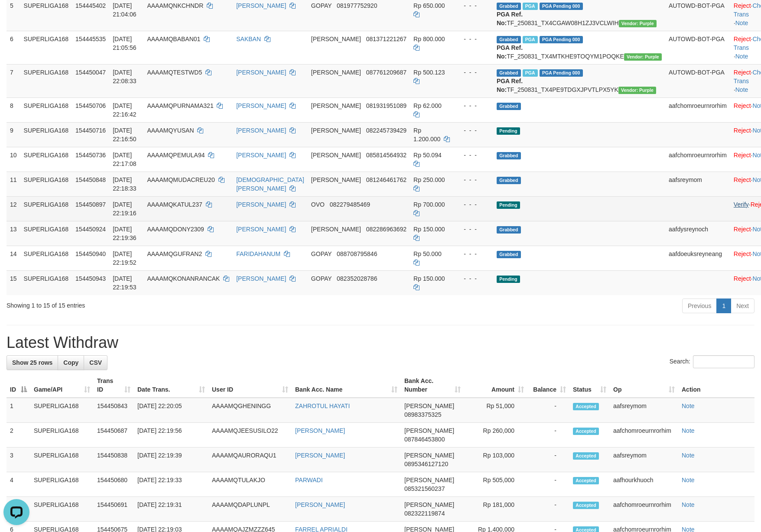 The height and width of the screenshot is (532, 761). What do you see at coordinates (158, 304) in the screenshot?
I see `div: Showing 1 to 15 of 15 entries` at bounding box center [158, 304].